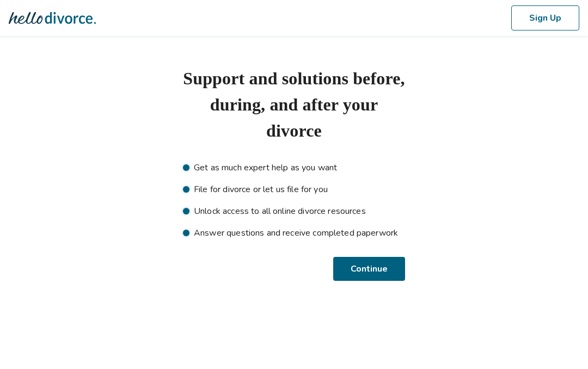 This screenshot has width=588, height=369. What do you see at coordinates (294, 168) in the screenshot?
I see `li: Get as much expert help as you want` at bounding box center [294, 168].